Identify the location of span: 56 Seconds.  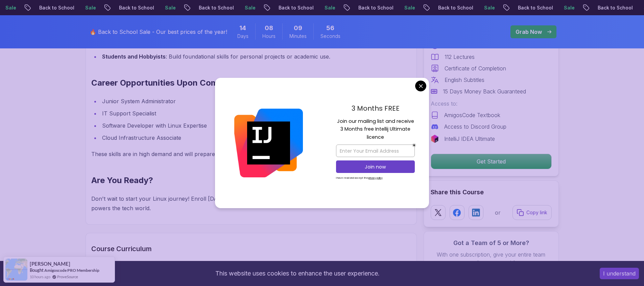
(330, 28).